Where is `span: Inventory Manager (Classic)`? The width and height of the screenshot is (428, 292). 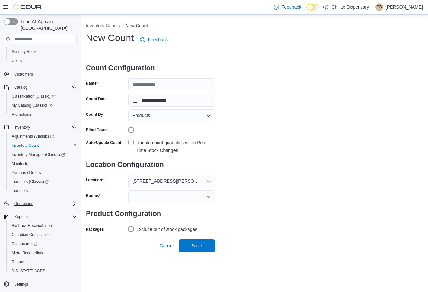
span: Inventory Manager (Classic) is located at coordinates (43, 154).